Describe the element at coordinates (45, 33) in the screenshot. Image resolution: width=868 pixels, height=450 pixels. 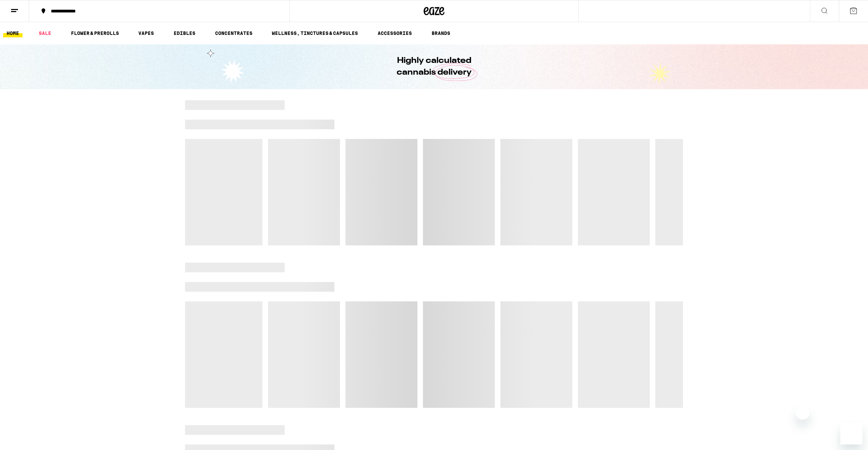
I see `a: SALE` at that location.